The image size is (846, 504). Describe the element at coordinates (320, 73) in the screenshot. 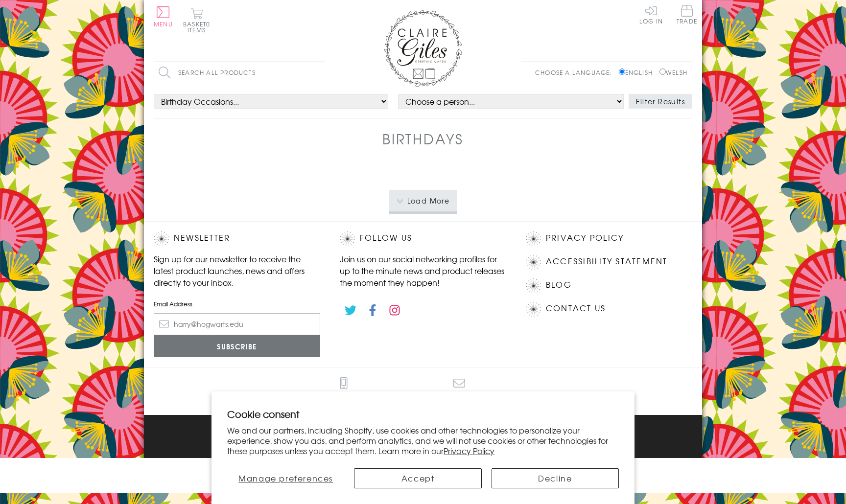

I see `input: Search` at that location.